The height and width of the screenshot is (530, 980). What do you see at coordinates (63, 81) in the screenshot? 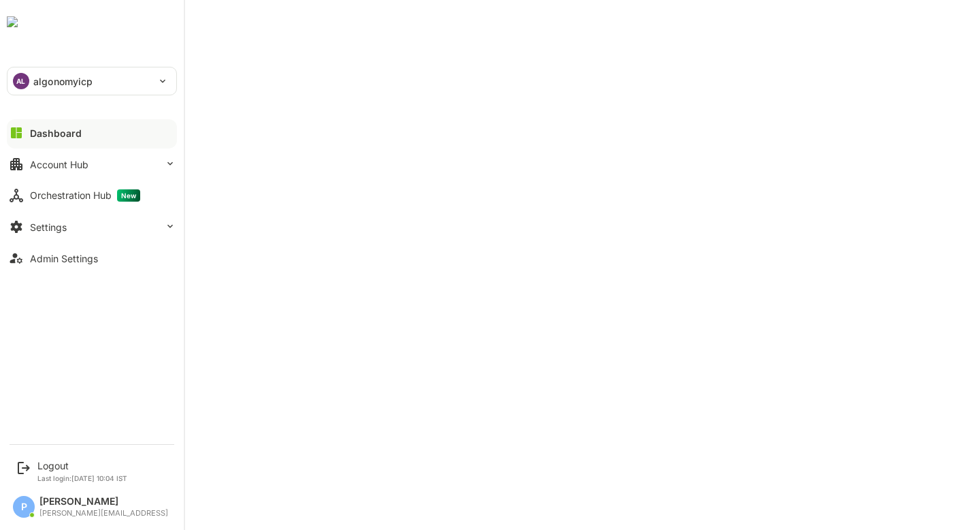
I see `p: algonomyicp` at bounding box center [63, 81].